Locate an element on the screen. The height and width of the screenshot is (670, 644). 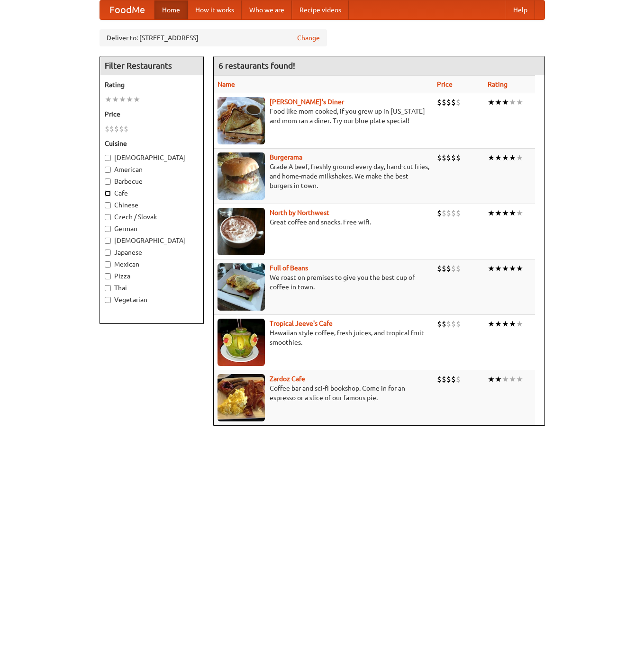
p: Great coffee and snacks. Free wifi. is located at coordinates (323, 222).